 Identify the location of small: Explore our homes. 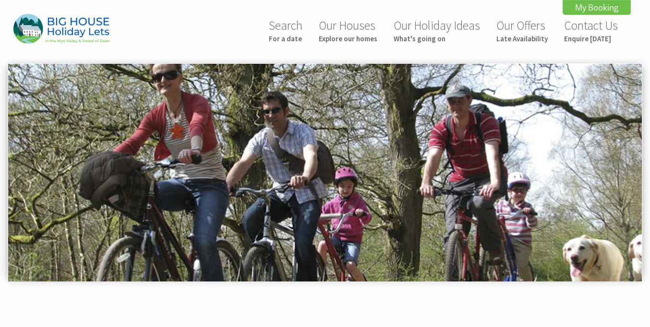
(348, 38).